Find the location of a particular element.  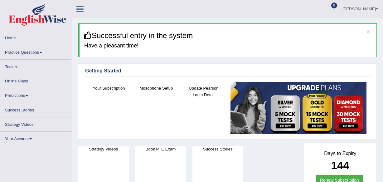

h4: Strategy Videos is located at coordinates (103, 149).